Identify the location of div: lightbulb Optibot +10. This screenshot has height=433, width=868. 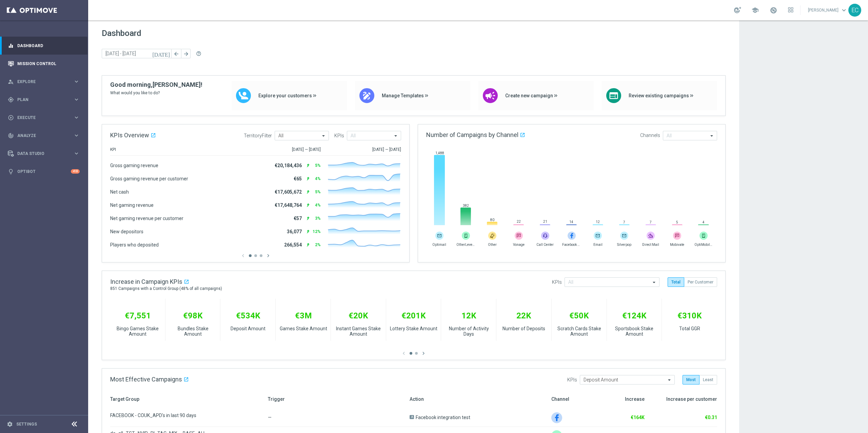
(43, 171).